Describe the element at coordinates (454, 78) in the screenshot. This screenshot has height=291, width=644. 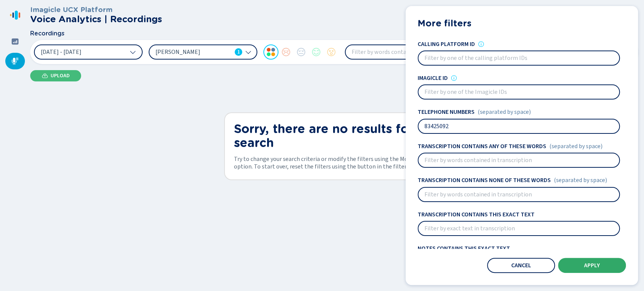
I see `div: IDs assigned to recordings by the Imagilcle UC Suite, and they vary depending. When available, th...` at that location.